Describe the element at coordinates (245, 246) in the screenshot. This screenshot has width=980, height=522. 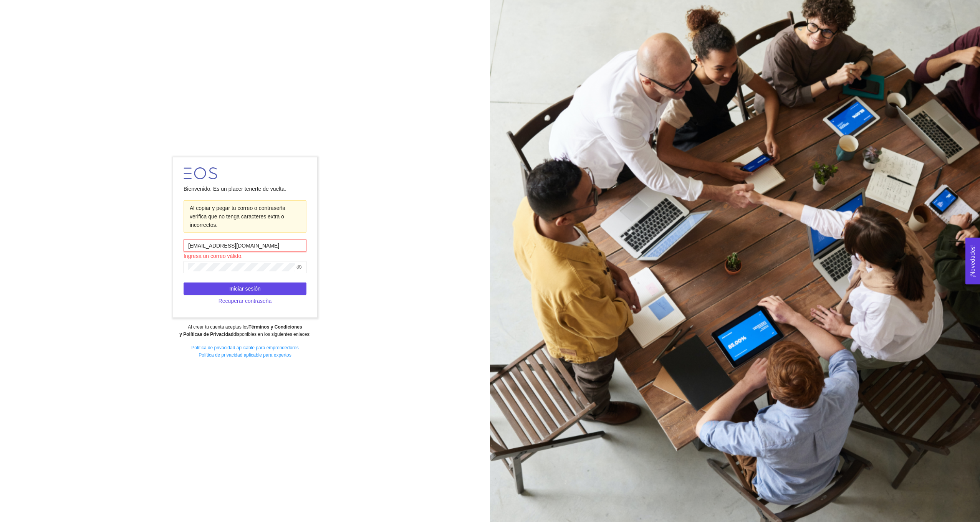
I see `input: Correo electrónico` at that location.